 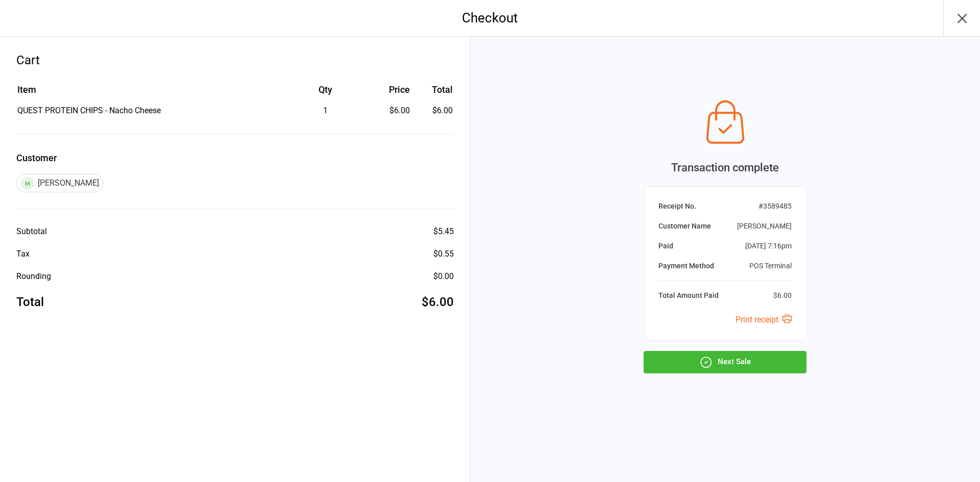 What do you see at coordinates (775, 206) in the screenshot?
I see `div: # 3589485` at bounding box center [775, 206].